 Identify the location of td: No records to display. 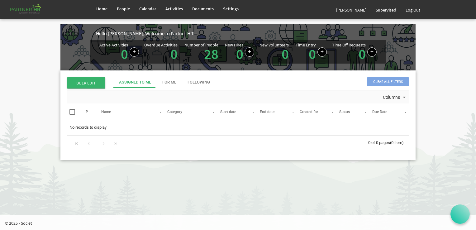
(238, 127).